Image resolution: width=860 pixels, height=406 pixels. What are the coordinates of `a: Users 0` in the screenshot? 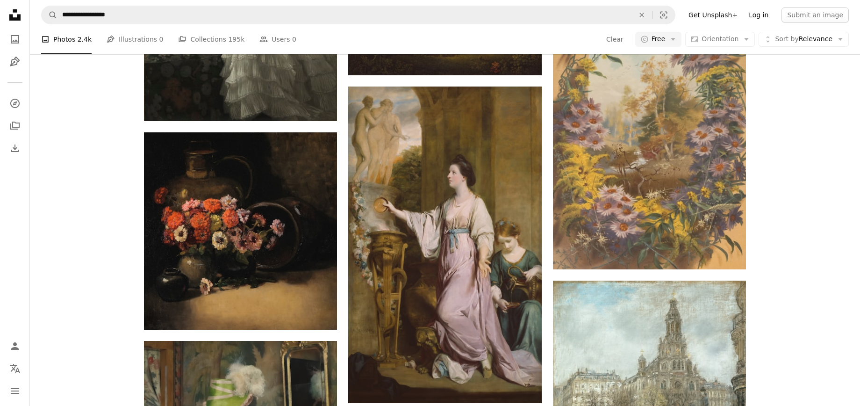 It's located at (278, 39).